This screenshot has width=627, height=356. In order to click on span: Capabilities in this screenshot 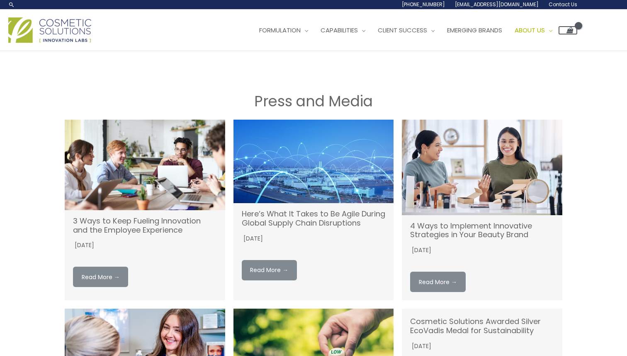, I will do `click(339, 30)`.